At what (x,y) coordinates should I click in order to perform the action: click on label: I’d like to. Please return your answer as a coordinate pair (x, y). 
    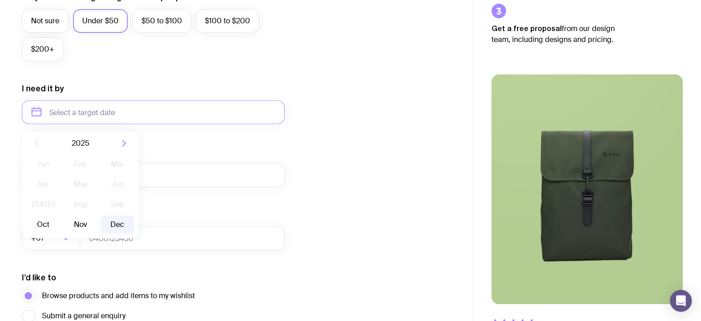
    Looking at the image, I should click on (39, 277).